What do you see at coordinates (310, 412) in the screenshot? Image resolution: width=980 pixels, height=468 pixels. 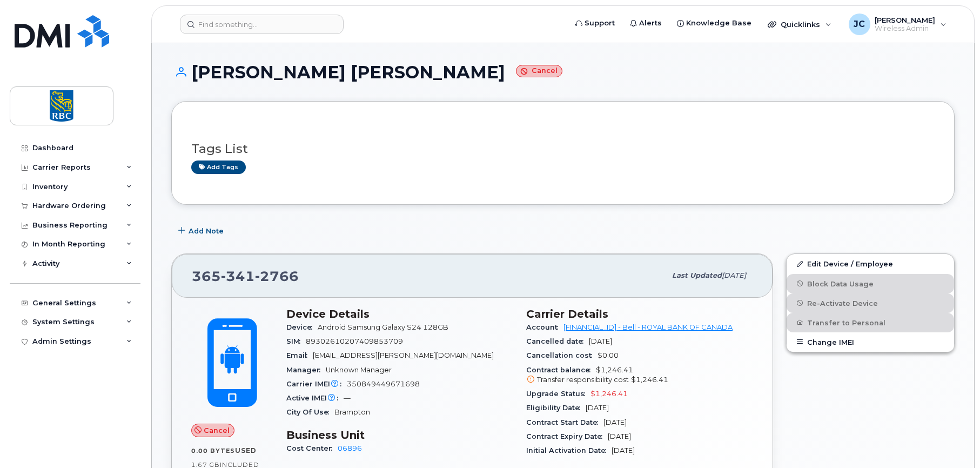 I see `span: City Of Use` at bounding box center [310, 412].